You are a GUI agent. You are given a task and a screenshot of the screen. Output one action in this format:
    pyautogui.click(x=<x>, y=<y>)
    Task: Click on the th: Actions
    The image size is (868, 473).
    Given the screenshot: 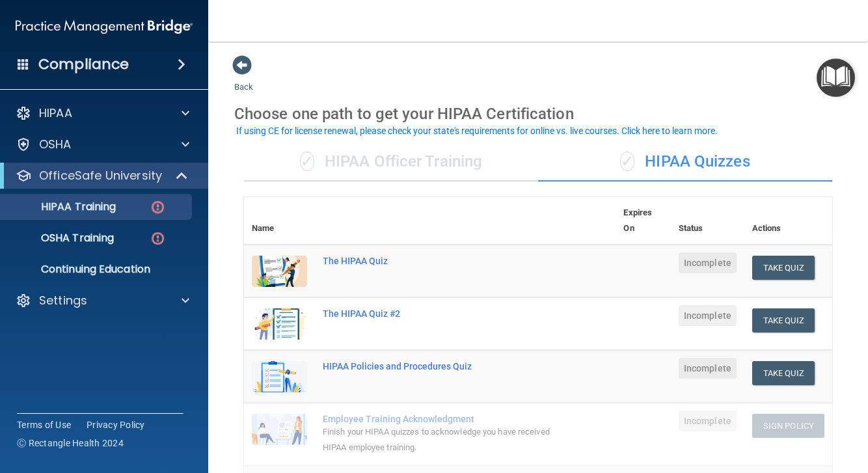 What is the action you would take?
    pyautogui.click(x=788, y=221)
    